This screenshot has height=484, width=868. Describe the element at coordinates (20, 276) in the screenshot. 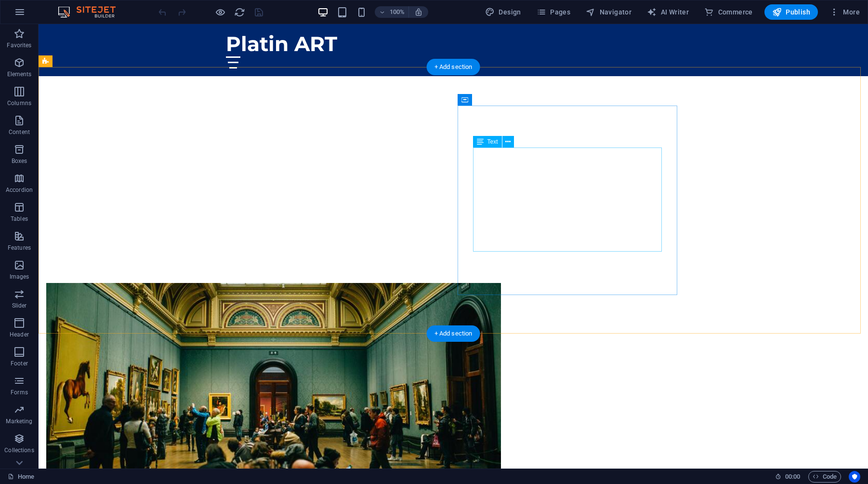

I see `p: Images` at that location.